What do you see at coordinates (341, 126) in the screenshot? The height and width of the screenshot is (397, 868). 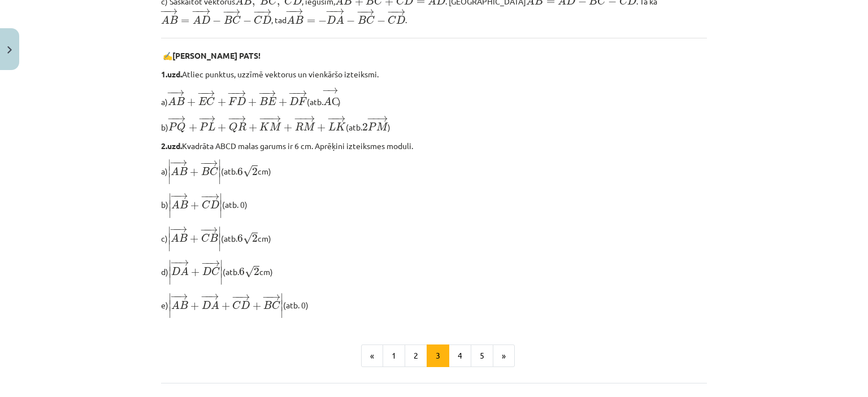 I see `span: K` at bounding box center [341, 126].